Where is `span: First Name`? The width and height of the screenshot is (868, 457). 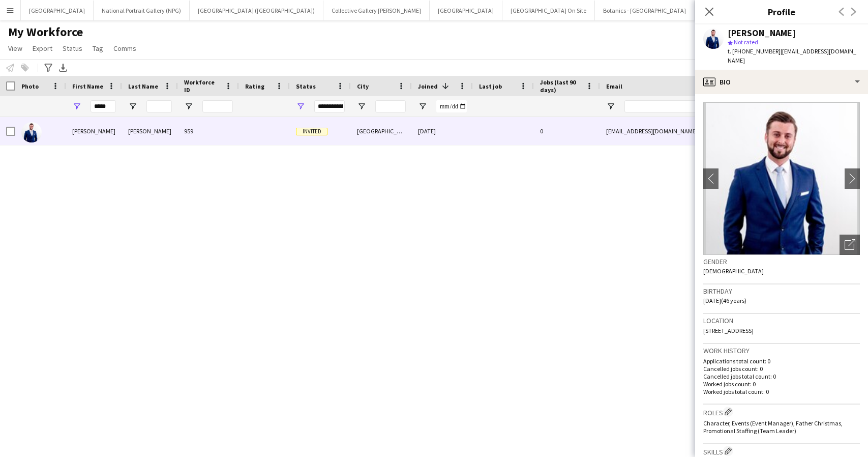
span: First Name is located at coordinates (88, 86).